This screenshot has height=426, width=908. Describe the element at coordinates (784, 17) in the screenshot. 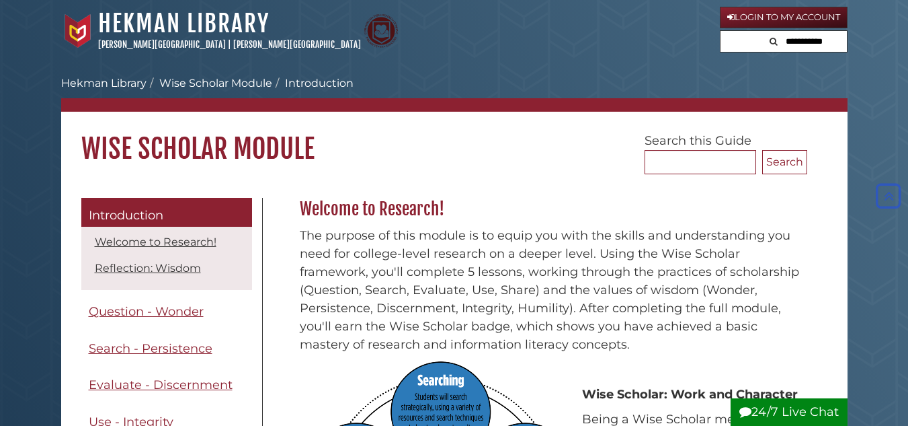

I see `a: Login to My Account` at that location.